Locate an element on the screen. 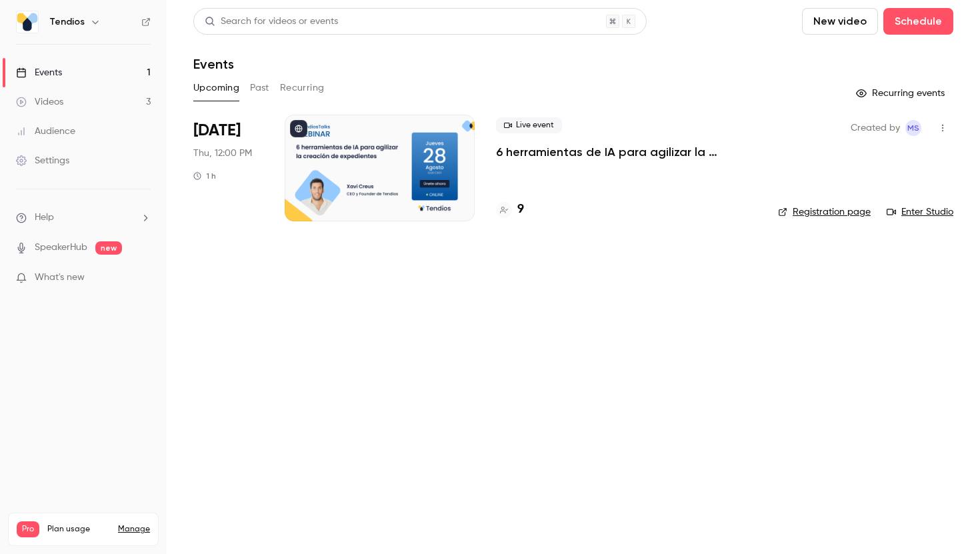 This screenshot has width=980, height=554. span: new is located at coordinates (108, 248).